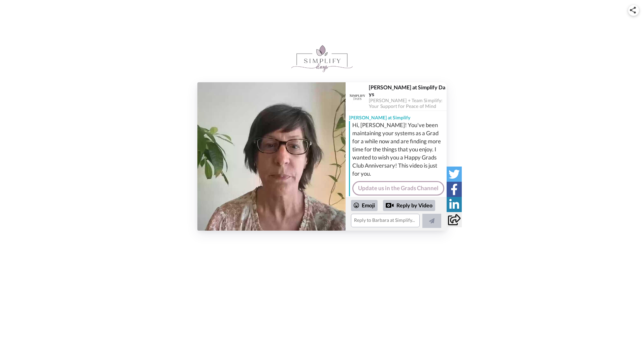 The image size is (644, 352). I want to click on img: logo, so click(322, 59).